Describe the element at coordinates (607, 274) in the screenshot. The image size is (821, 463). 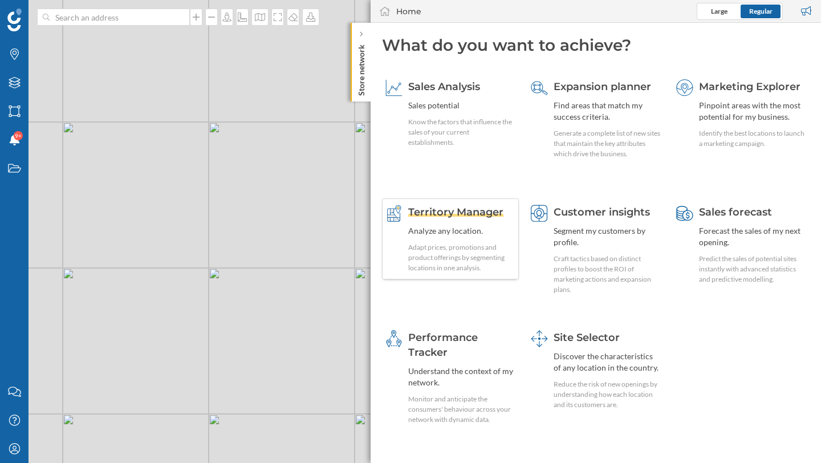
I see `div: Craft tactics based on distinct profiles to boost the ROI of marketing actions and expansion plans.` at that location.